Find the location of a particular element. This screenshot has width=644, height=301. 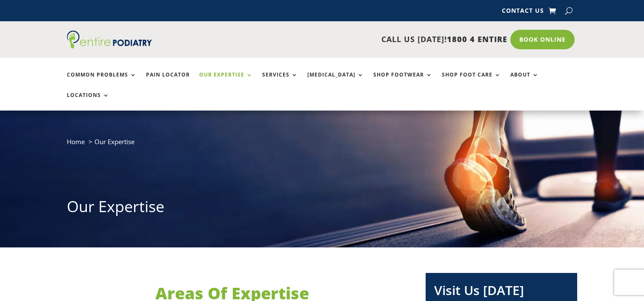

a: Shop Foot Care is located at coordinates (471, 81).